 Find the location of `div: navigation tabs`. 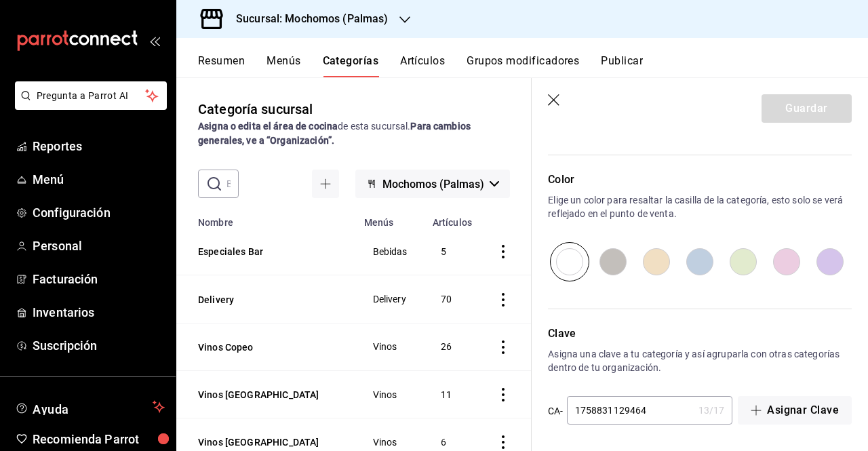

div: navigation tabs is located at coordinates (533, 66).